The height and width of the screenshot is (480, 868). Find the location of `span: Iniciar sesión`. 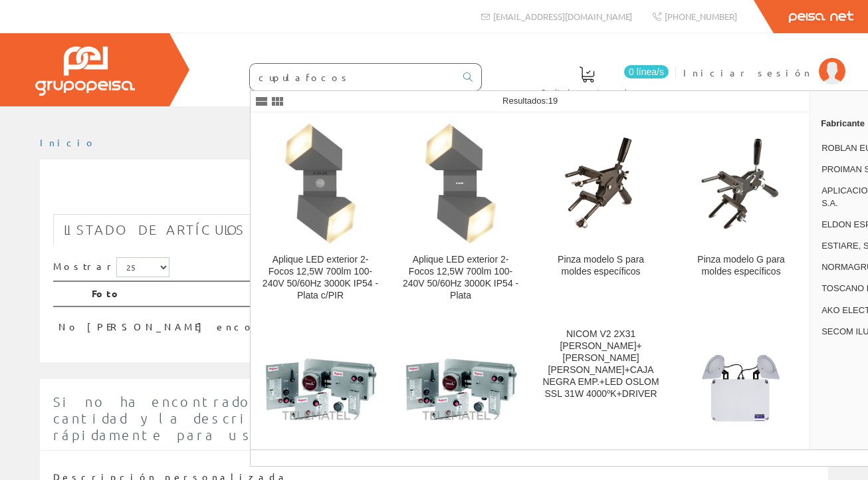

span: Iniciar sesión is located at coordinates (747, 73).